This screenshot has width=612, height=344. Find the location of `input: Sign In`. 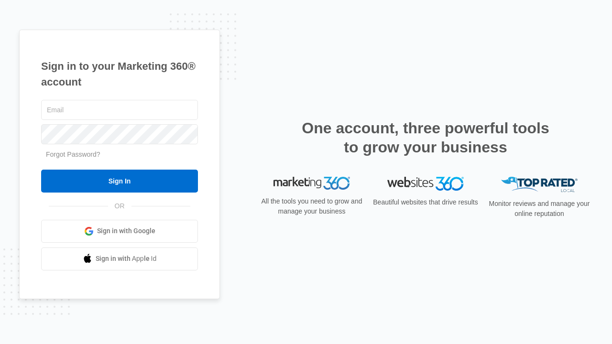

input: Sign In is located at coordinates (119, 181).